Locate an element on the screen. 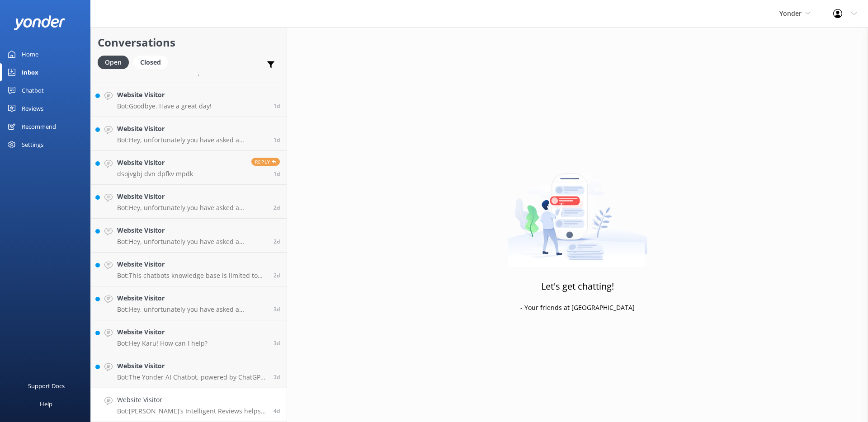  span: Aug 27 2025 07:25pm (UTC +12:00) Pacific/Auckland is located at coordinates (277, 173).